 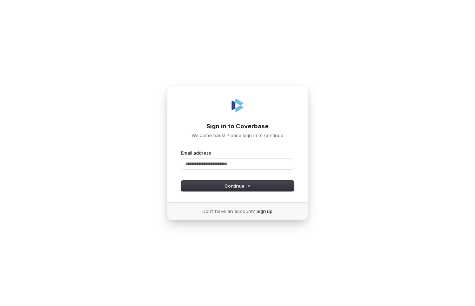 What do you see at coordinates (265, 211) in the screenshot?
I see `a: Sign up` at bounding box center [265, 211].